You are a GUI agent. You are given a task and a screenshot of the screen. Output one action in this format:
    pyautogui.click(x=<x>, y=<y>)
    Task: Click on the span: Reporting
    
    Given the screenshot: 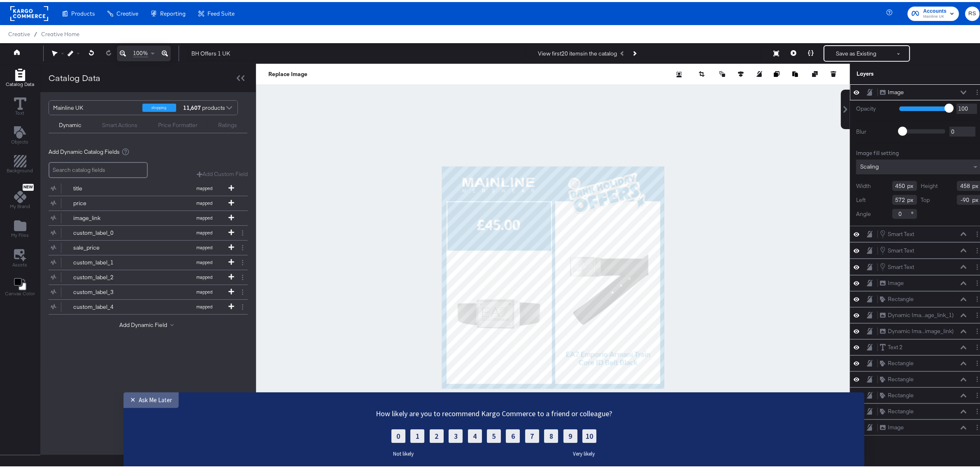 What is the action you would take?
    pyautogui.click(x=173, y=12)
    